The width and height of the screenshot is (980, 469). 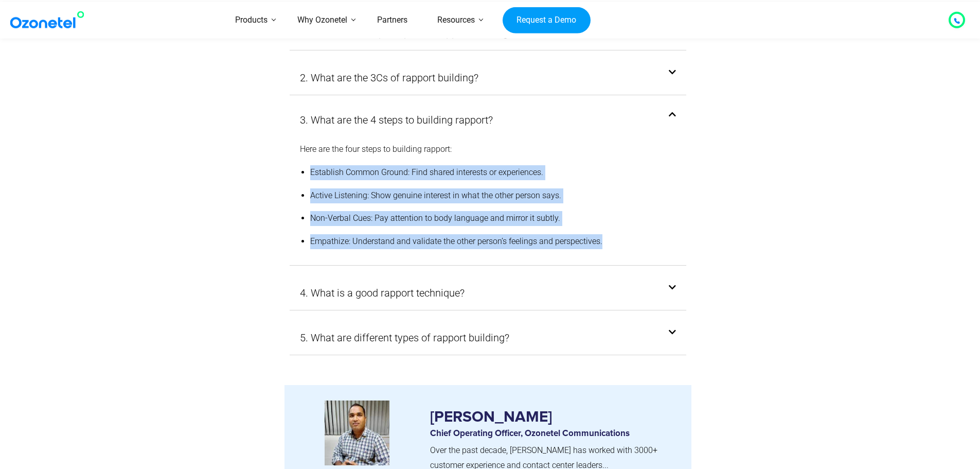 What do you see at coordinates (493, 219) in the screenshot?
I see `li: Non-Verbal Cues: Pay attention to body language and mirror it subtly.` at bounding box center [493, 219].